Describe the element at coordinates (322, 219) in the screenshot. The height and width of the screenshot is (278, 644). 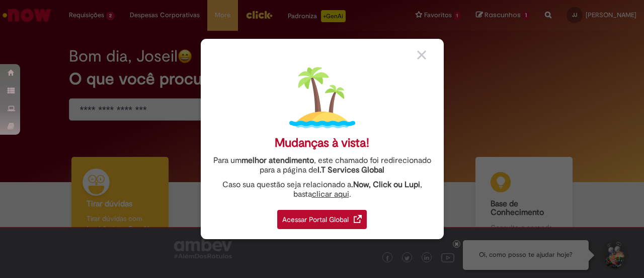
I see `div: Acessar Portal Global` at that location.